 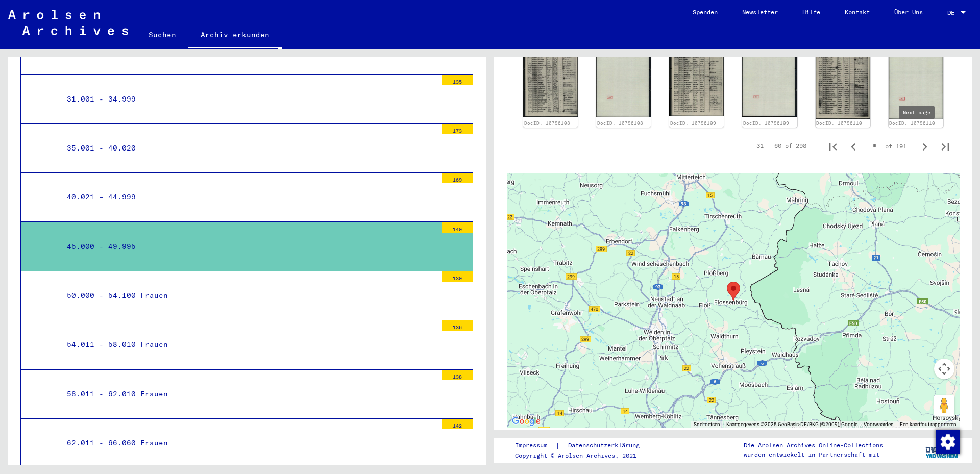 I want to click on a: Archiv erkunden, so click(x=235, y=35).